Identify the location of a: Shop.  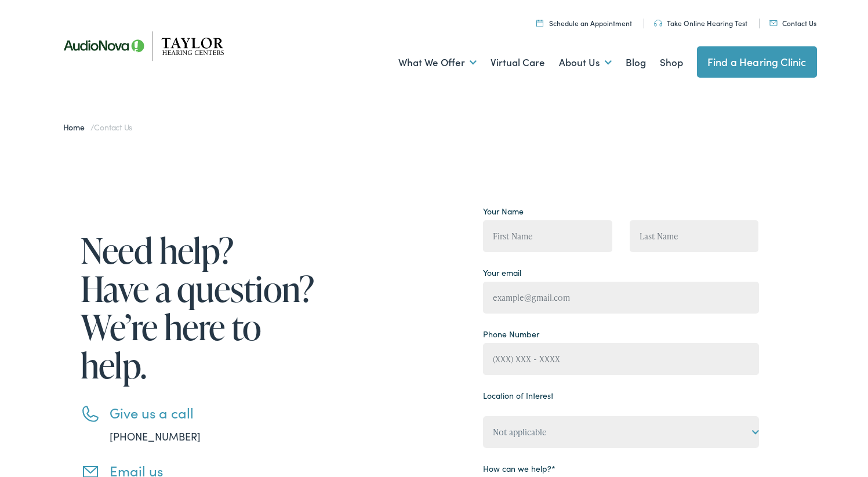
(671, 63).